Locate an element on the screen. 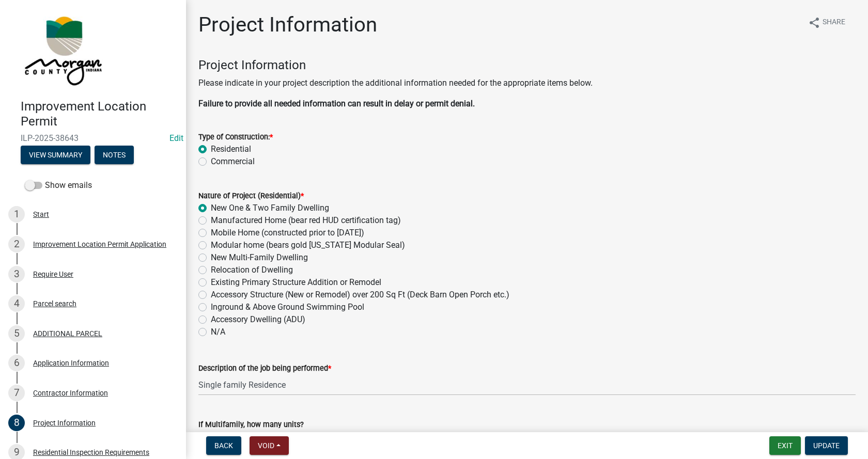  div: Require User is located at coordinates (53, 274).